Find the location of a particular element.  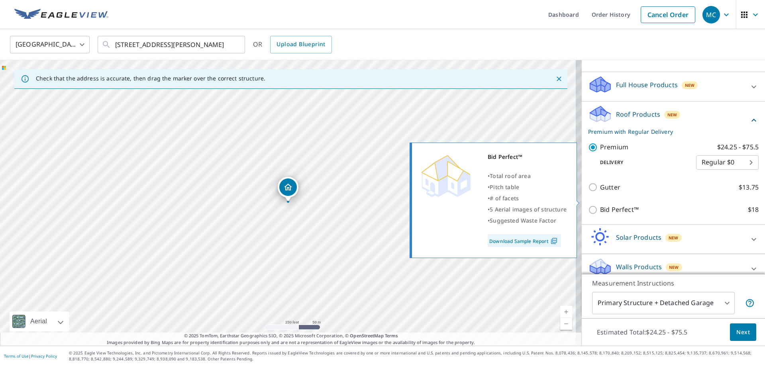

div: MC is located at coordinates (711, 15).